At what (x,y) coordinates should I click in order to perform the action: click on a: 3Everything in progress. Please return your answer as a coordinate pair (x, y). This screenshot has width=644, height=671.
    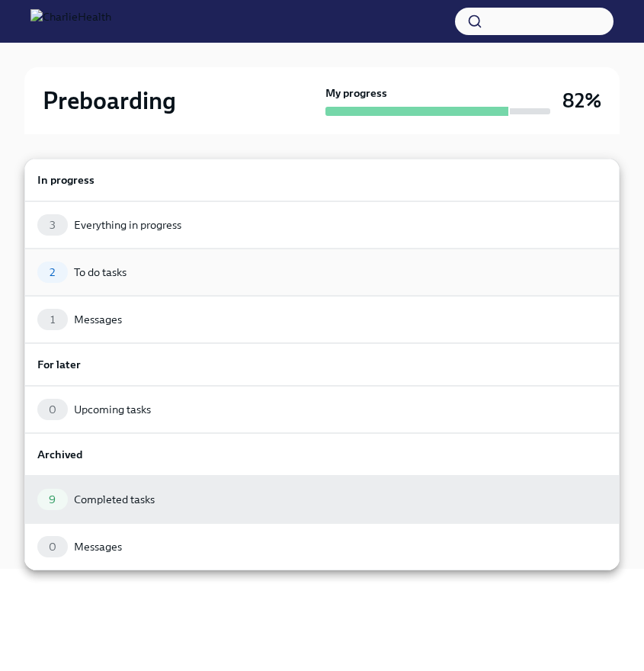
    Looking at the image, I should click on (322, 225).